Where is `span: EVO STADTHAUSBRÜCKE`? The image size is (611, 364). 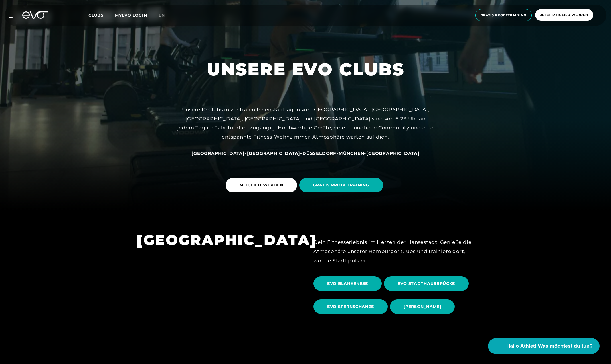
span: EVO STADTHAUSBRÜCKE is located at coordinates (426, 284).